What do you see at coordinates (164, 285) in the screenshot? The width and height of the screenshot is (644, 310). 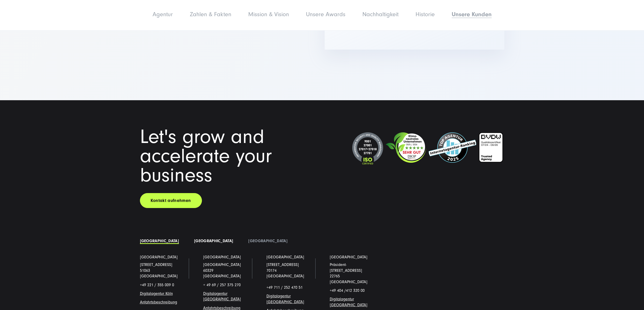 I see `p: +49 221 / 355 009 0` at bounding box center [164, 285].